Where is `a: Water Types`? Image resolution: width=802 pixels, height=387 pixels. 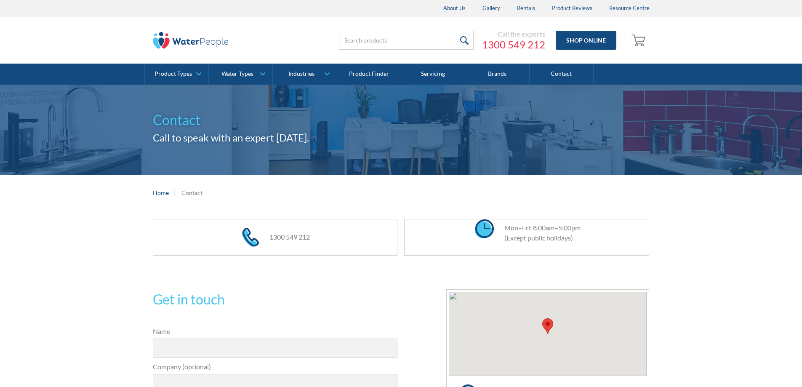
a: Water Types is located at coordinates (240, 74).